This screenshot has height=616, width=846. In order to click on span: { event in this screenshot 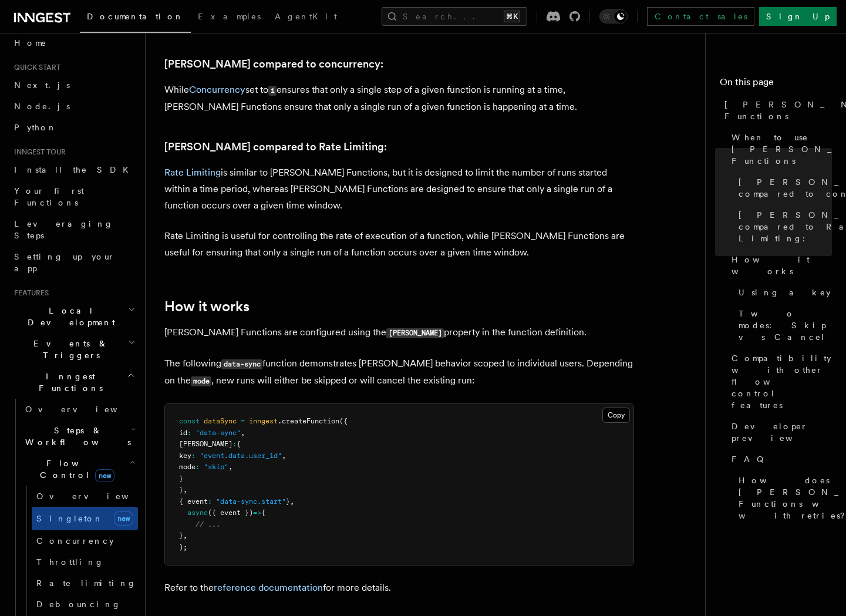, I will do `click(193, 502)`.